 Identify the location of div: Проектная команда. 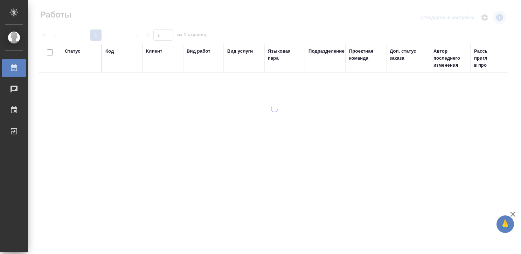
(366, 55).